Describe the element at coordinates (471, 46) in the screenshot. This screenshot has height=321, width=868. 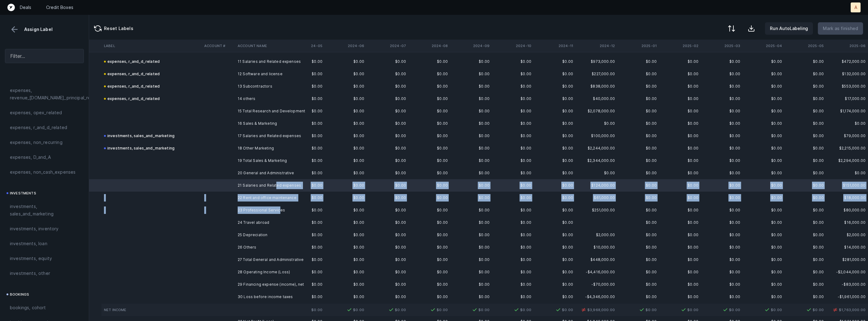
I see `th: 2024-09` at that location.